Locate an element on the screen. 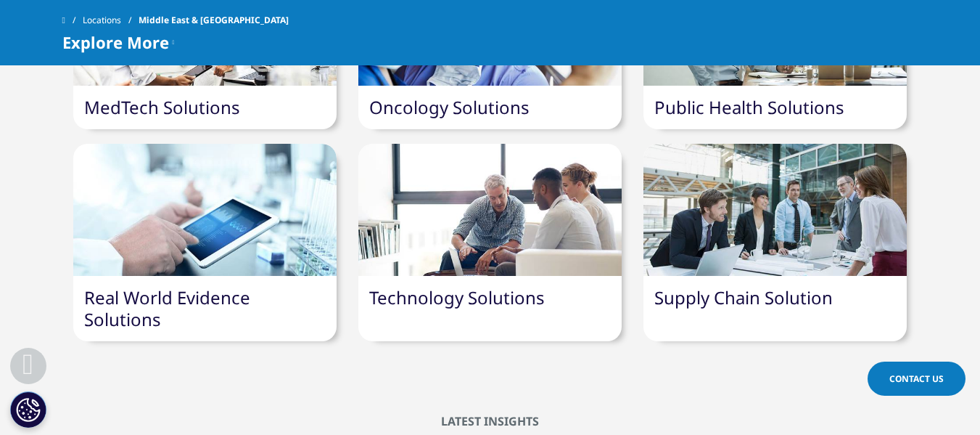 The image size is (980, 435). a: Contact Us is located at coordinates (916, 378).